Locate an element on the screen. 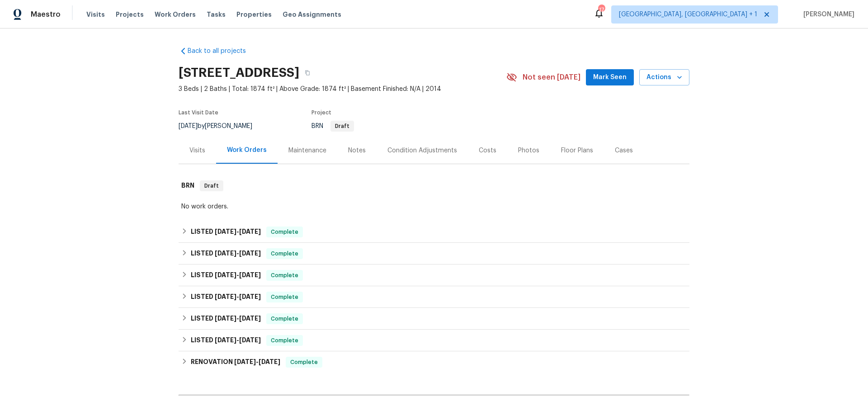 Image resolution: width=868 pixels, height=397 pixels. div: Cases is located at coordinates (624, 151).